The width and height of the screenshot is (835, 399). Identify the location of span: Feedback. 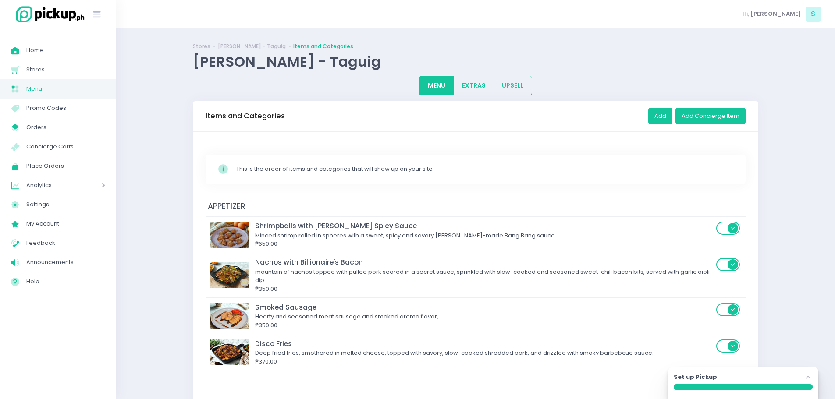
(66, 243).